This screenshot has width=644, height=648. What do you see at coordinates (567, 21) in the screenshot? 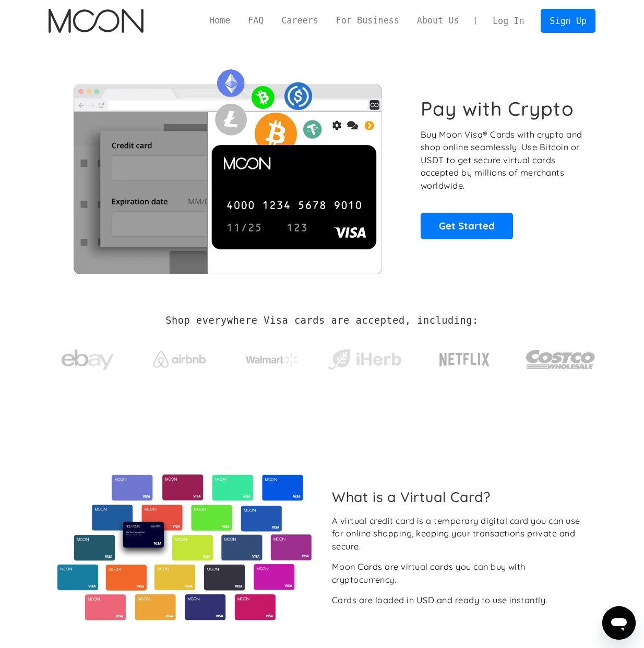
I see `a: Sign Up` at bounding box center [567, 21].